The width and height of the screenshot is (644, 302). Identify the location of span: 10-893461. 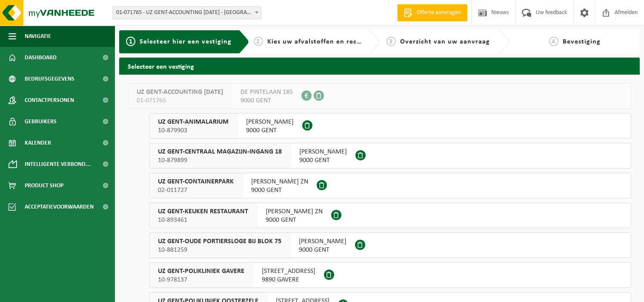
(203, 220).